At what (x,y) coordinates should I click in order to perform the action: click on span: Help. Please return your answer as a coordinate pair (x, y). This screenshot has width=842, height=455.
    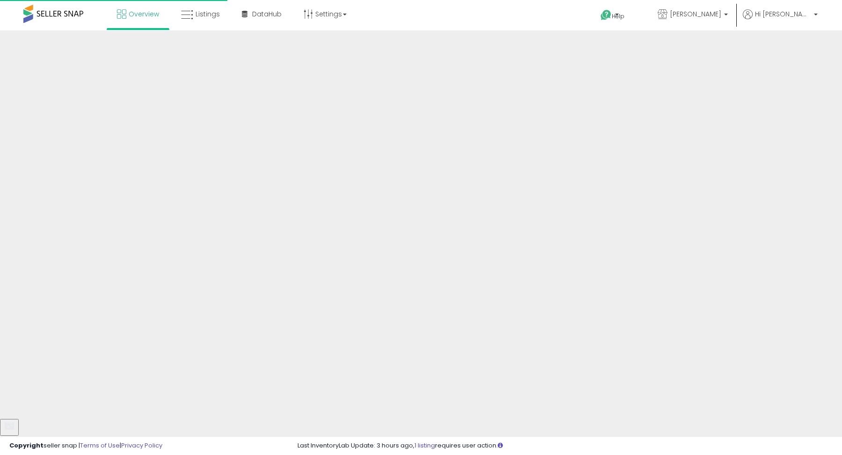
    Looking at the image, I should click on (618, 16).